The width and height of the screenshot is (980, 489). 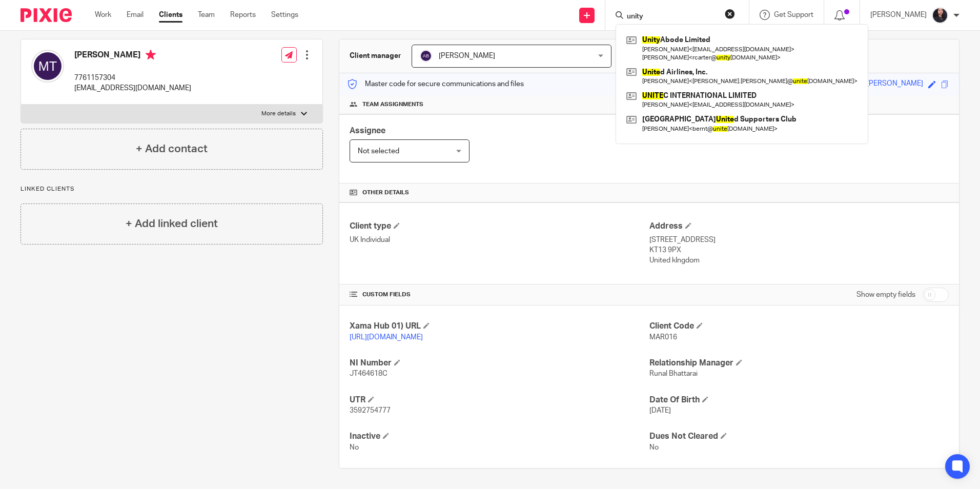 What do you see at coordinates (46, 15) in the screenshot?
I see `img: Pixie` at bounding box center [46, 15].